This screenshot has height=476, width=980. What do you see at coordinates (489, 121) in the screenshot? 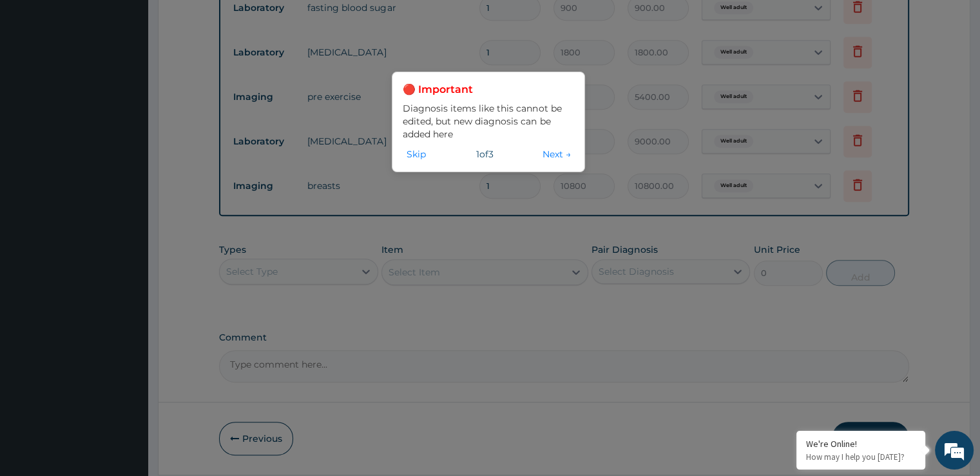
I see `p: Diagnosis items like this cannot be edited, but new diagnosis can be added here` at bounding box center [489, 121].